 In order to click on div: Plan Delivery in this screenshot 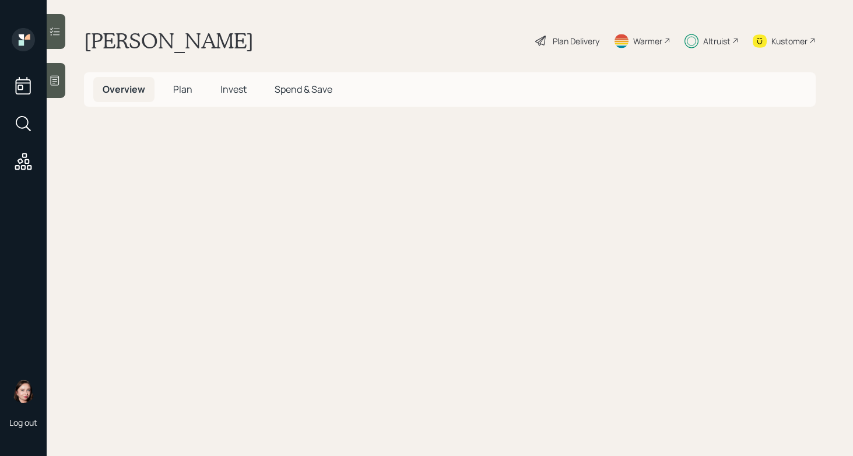, I will do `click(576, 41)`.